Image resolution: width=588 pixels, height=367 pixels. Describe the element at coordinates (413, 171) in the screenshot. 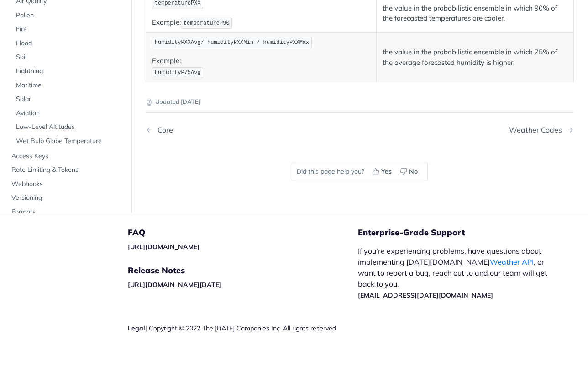

I see `span: No` at that location.